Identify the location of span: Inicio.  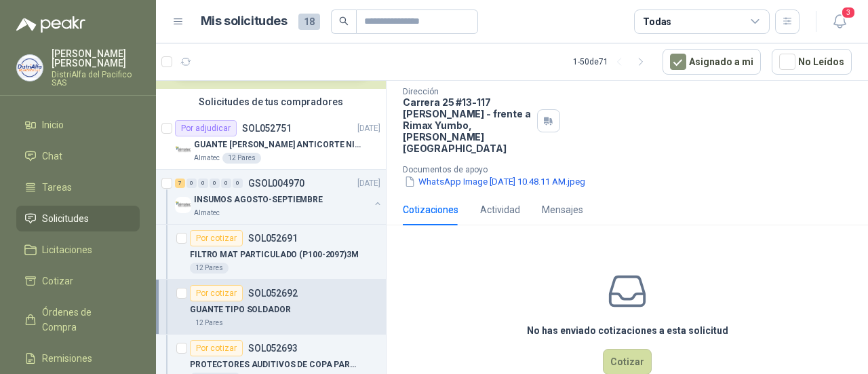
(53, 125).